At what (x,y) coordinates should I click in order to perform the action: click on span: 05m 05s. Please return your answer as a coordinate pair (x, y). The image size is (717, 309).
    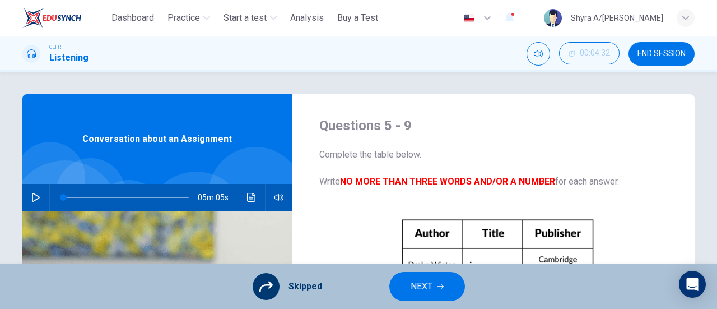
    Looking at the image, I should click on (217, 197).